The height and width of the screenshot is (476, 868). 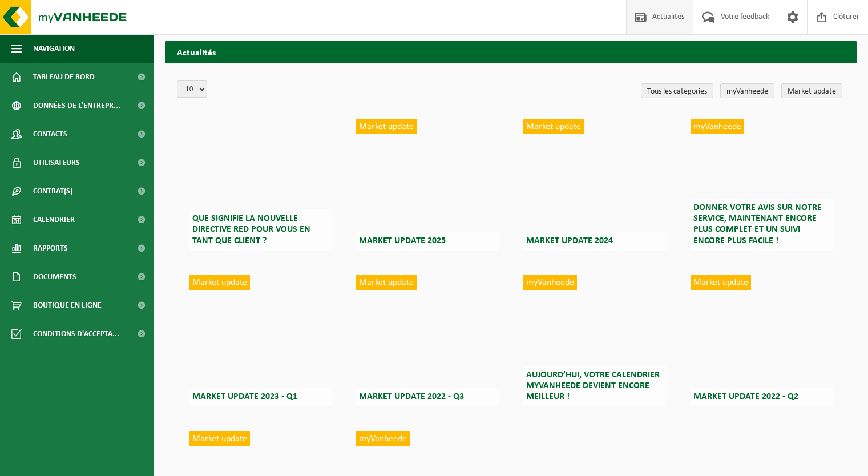 I want to click on span: Documents, so click(x=55, y=277).